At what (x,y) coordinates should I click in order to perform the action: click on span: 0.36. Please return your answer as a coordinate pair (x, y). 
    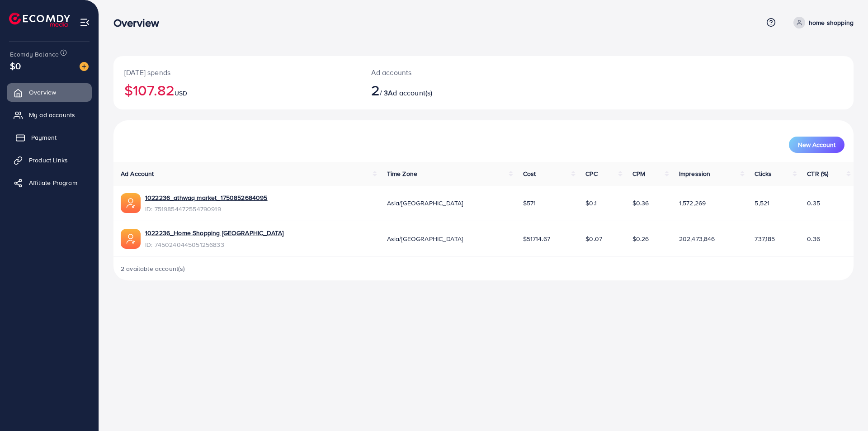
    Looking at the image, I should click on (813, 239).